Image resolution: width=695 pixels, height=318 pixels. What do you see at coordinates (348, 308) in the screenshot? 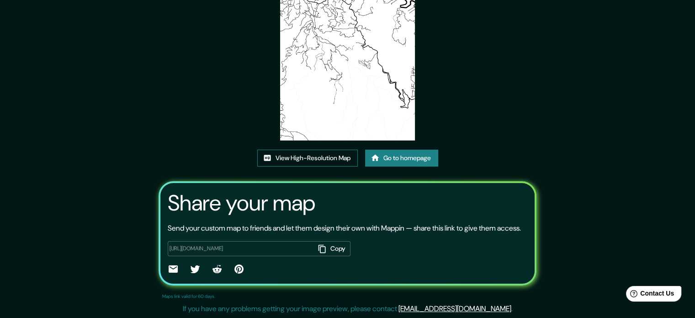
I see `p: If you have any problems getting your image preview, please contact .` at bounding box center [348, 308].